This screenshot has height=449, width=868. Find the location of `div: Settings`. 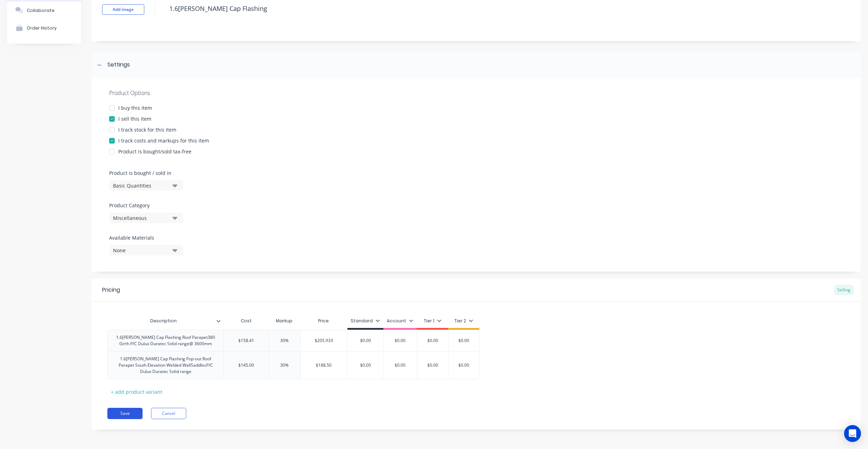

div: Settings is located at coordinates (119, 65).